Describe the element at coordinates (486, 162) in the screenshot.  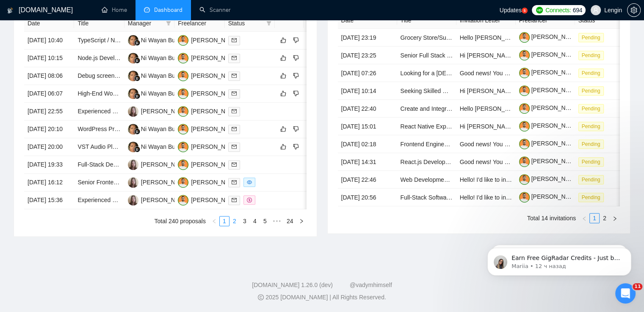
I see `a: React.js Developer for Community Platform (Discourse Expertise)` at that location.